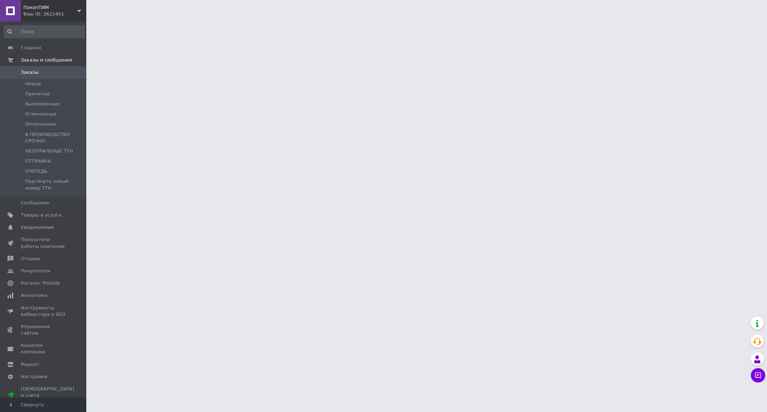 The height and width of the screenshot is (412, 767). I want to click on span: ОТПРАВКА, so click(38, 161).